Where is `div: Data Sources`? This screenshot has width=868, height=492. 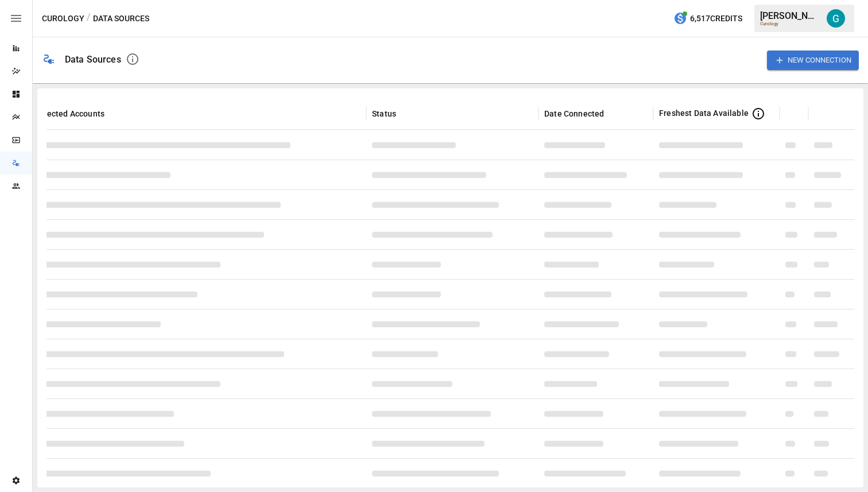
div: Data Sources is located at coordinates (93, 59).